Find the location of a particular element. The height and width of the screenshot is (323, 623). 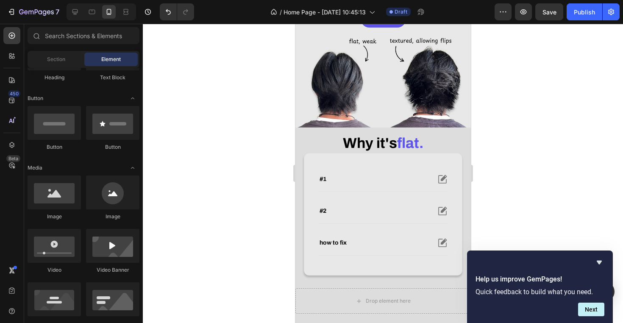

strong: #1 is located at coordinates (28, 155).